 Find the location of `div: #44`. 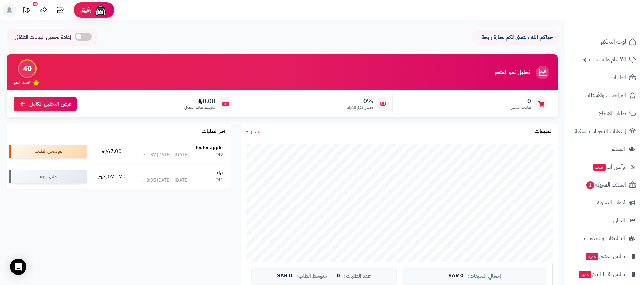

div: #44 is located at coordinates (219, 181).